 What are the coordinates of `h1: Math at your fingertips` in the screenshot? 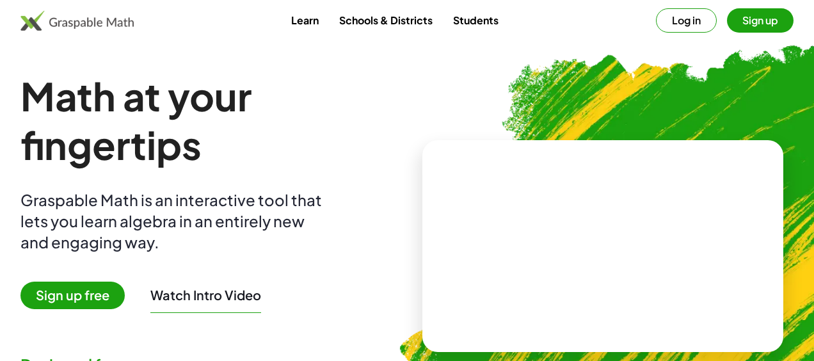 It's located at (211, 120).